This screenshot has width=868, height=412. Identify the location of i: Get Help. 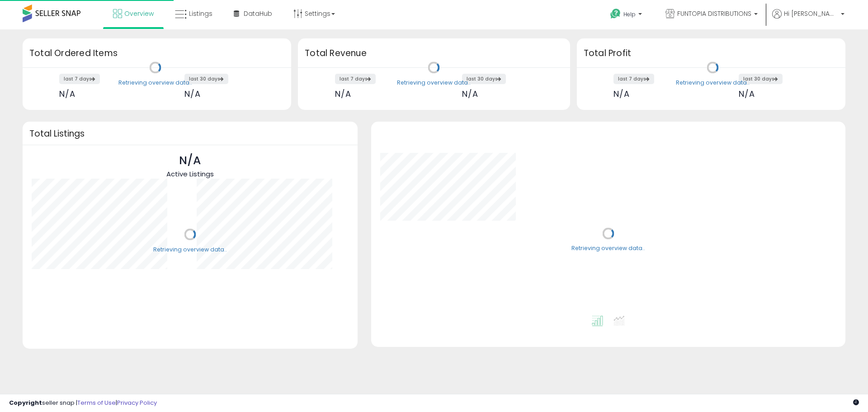
(615, 13).